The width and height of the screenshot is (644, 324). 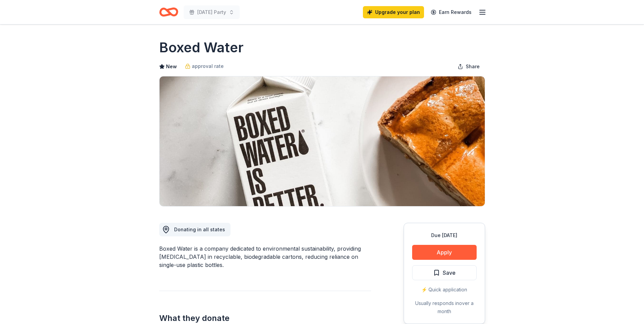 I want to click on a: Home, so click(x=169, y=12).